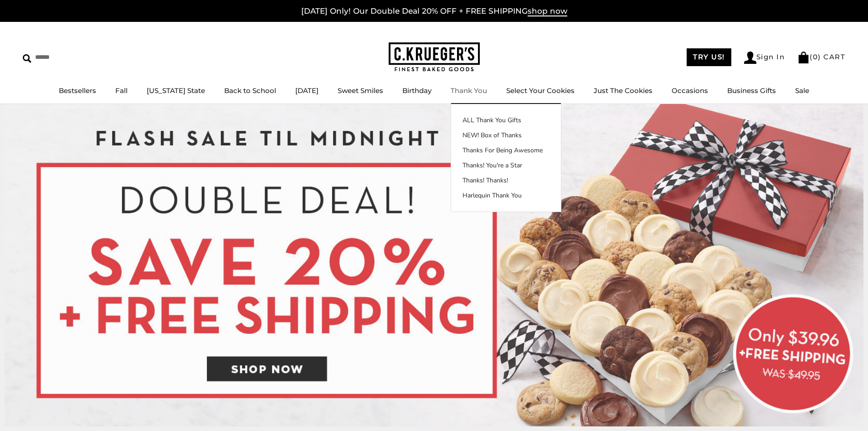 The image size is (868, 431). Describe the element at coordinates (804, 58) in the screenshot. I see `img: Bag` at that location.